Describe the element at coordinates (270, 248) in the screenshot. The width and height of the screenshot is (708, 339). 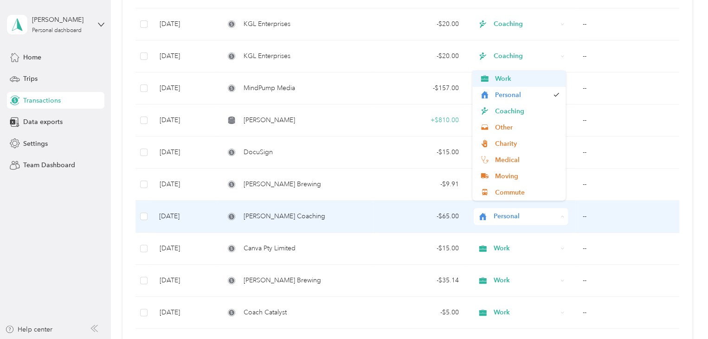
I see `span: Canva Pty Limited` at that location.